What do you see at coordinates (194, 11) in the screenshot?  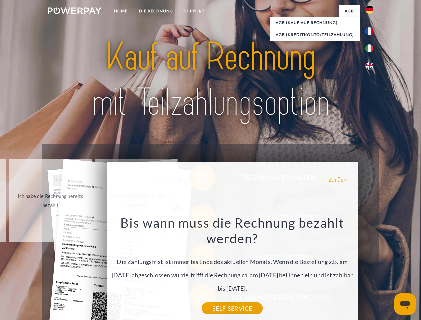 I see `a: SUPPORT` at bounding box center [194, 11].